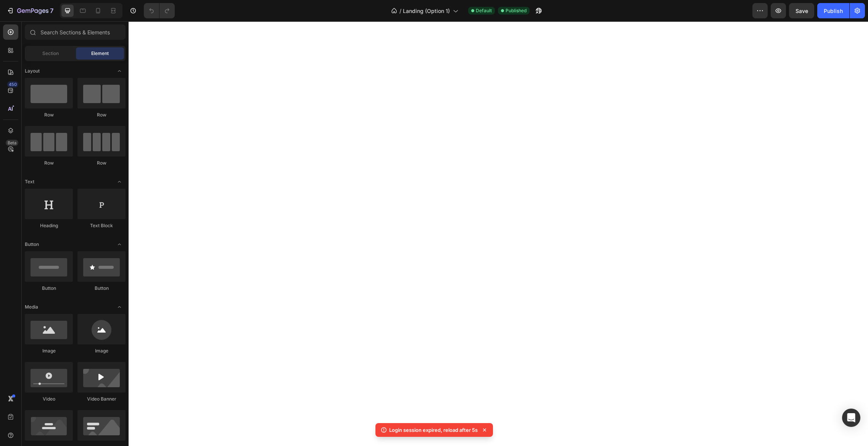 The image size is (868, 446). What do you see at coordinates (49, 399) in the screenshot?
I see `div: Video` at bounding box center [49, 399].